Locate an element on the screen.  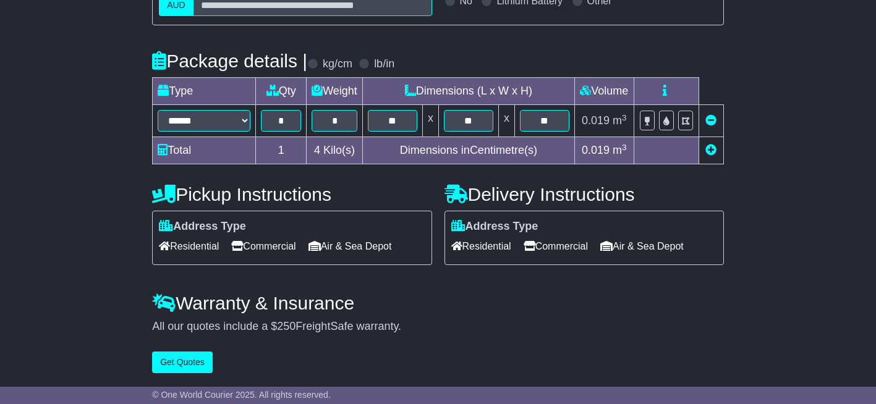
td: Dimensions (L x W x H) is located at coordinates (468, 91).